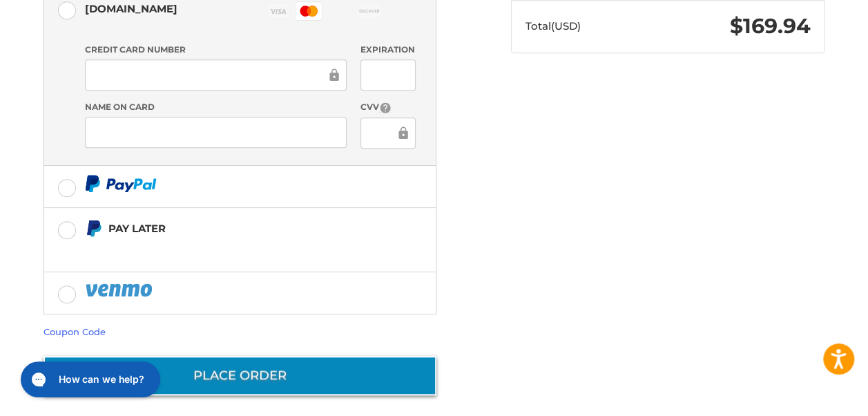 This screenshot has width=868, height=416. I want to click on h2: How can we help?, so click(87, 22).